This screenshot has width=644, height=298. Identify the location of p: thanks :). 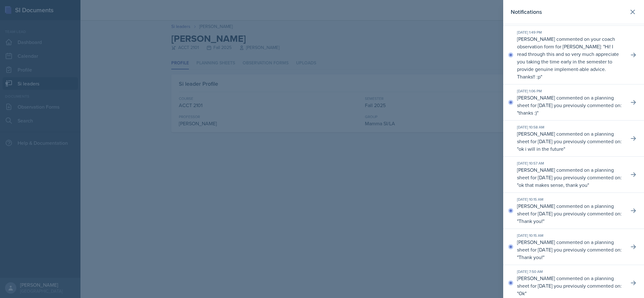
(528, 113).